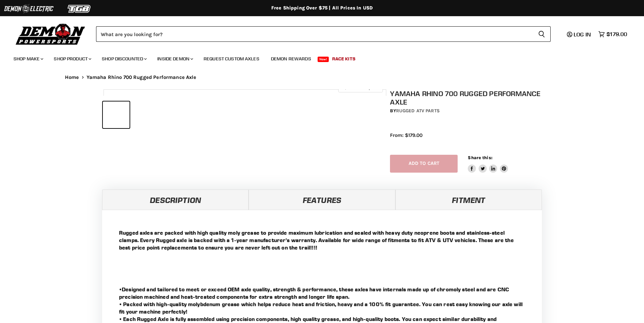 This screenshot has width=644, height=323. I want to click on a: Race Kits, so click(344, 59).